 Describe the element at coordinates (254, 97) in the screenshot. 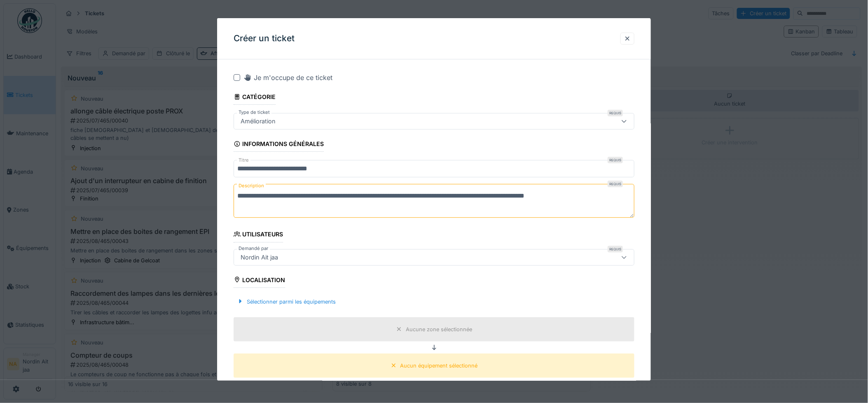

I see `div: Catégorie` at that location.